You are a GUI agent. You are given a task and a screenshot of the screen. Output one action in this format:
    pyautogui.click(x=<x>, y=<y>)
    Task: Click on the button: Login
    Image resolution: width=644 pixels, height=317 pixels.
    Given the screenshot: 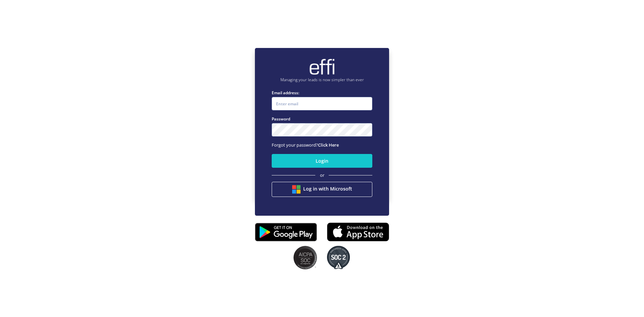 What is the action you would take?
    pyautogui.click(x=322, y=161)
    